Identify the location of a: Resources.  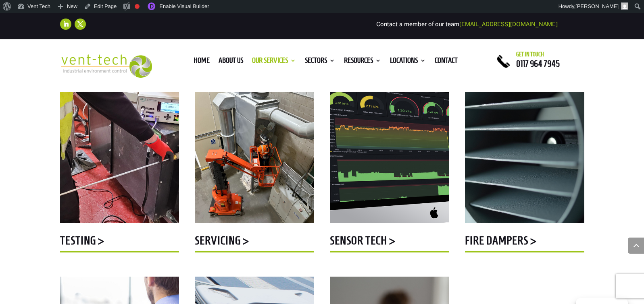
(363, 62).